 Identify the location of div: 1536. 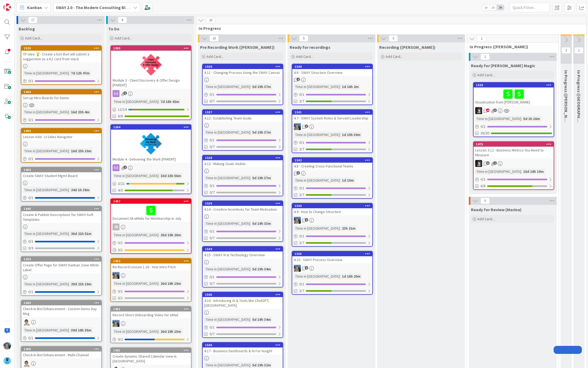
(244, 67).